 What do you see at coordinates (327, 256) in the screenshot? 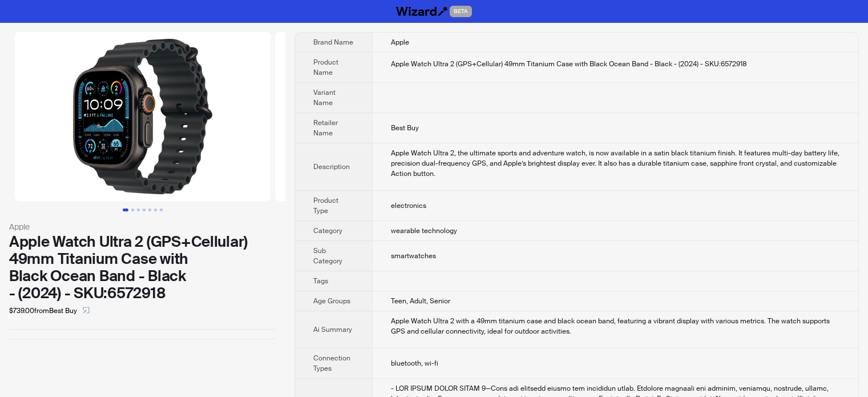
I see `span: Sub Category` at bounding box center [327, 256].